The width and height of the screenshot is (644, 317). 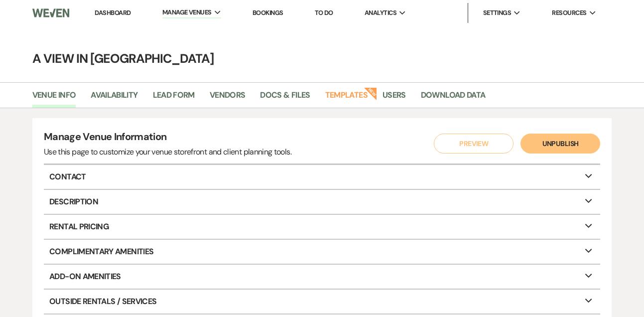 I want to click on p: Rental Pricing, so click(x=322, y=226).